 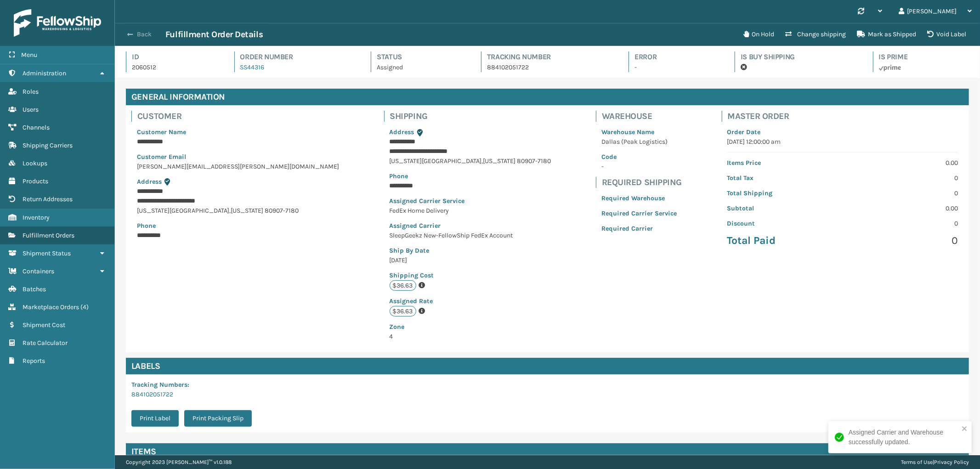 What do you see at coordinates (930, 34) in the screenshot?
I see `i: VOIDLABEL` at bounding box center [930, 34].